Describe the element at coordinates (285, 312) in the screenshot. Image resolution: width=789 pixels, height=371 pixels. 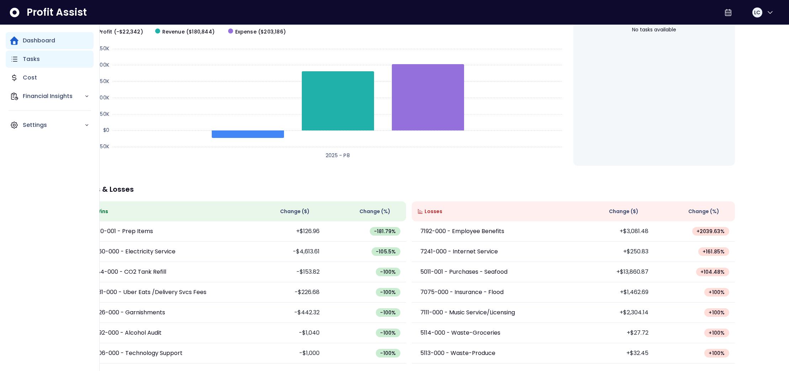
I see `td: -$442.32` at that location.